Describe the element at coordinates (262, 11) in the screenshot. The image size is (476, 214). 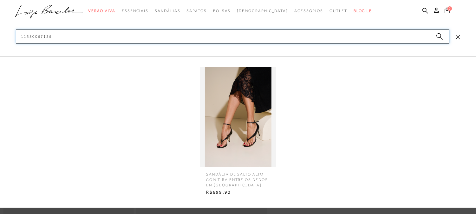
I see `a: noSubCategoriesText` at that location.